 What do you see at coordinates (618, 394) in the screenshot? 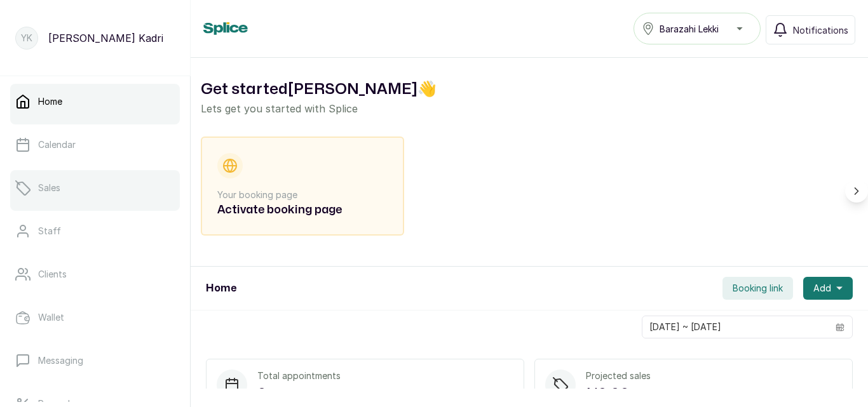
I see `p: ₦0.00` at bounding box center [618, 394].